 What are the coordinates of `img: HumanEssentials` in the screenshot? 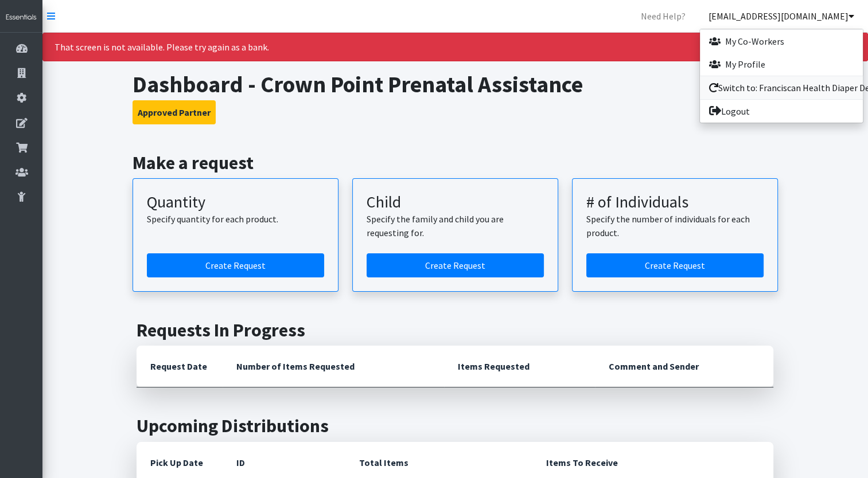 It's located at (21, 17).